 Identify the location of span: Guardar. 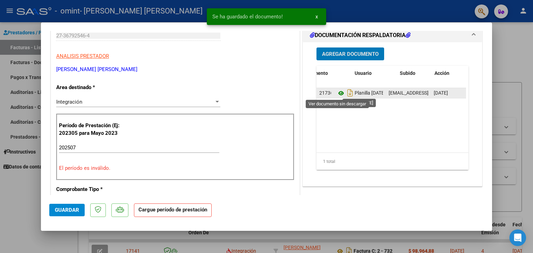
(67, 210).